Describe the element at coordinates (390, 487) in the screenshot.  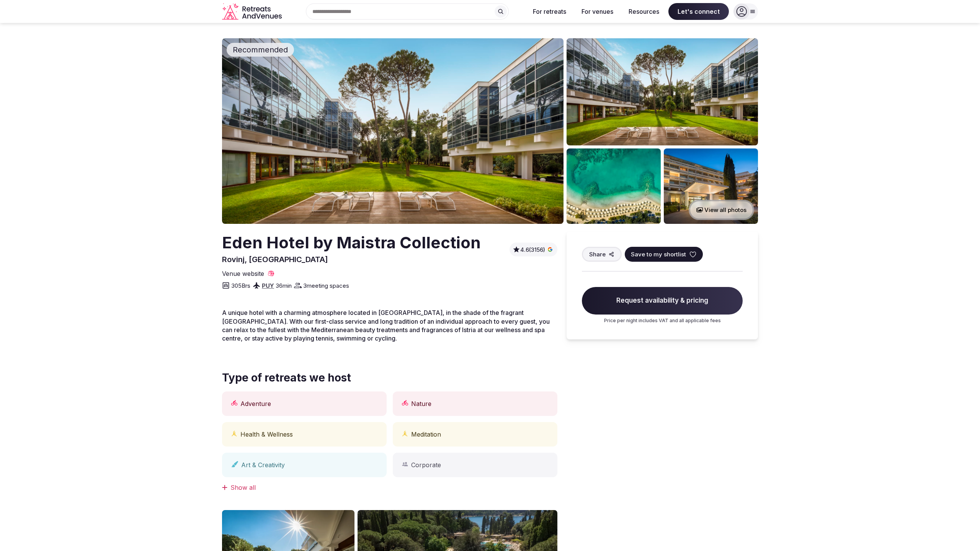
I see `div: Show all` at that location.